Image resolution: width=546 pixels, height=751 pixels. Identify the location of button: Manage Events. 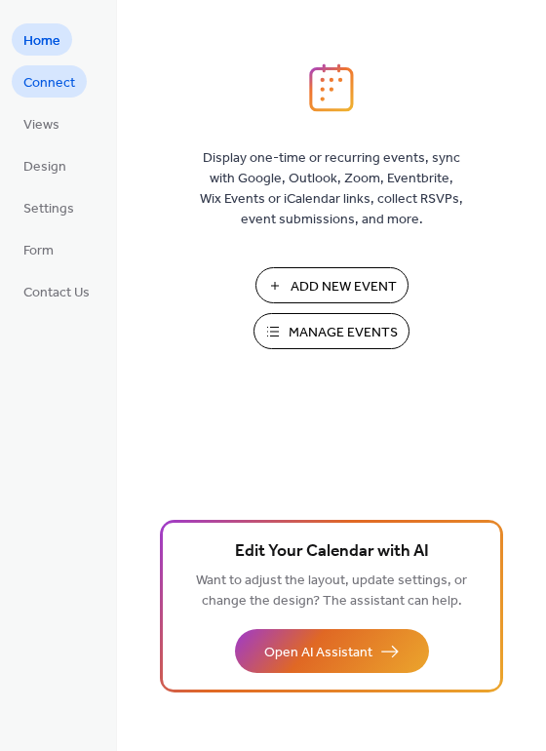
(332, 331).